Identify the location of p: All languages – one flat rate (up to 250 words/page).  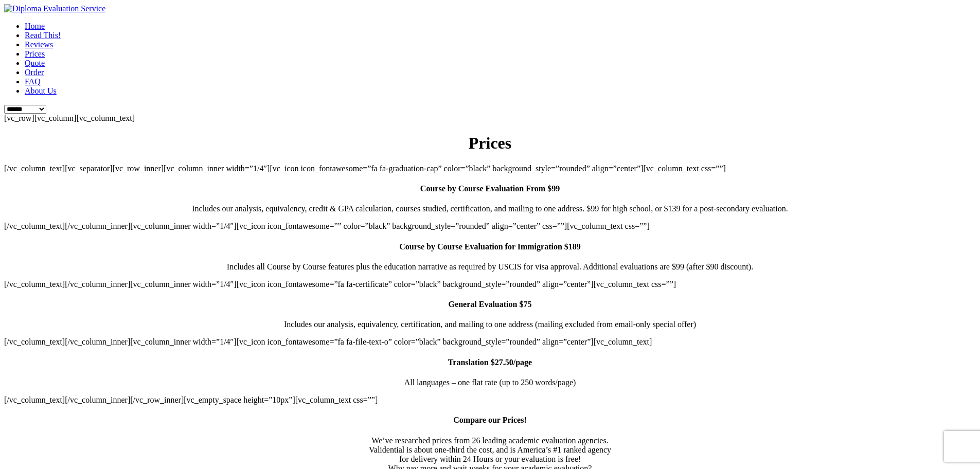
(490, 383).